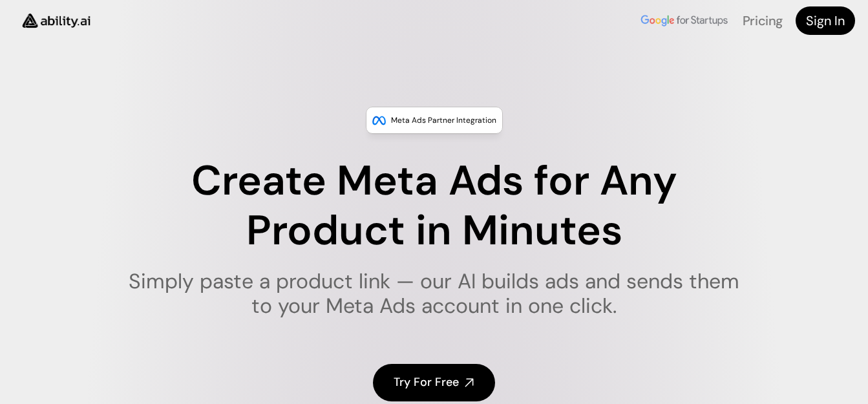 The height and width of the screenshot is (404, 868). I want to click on h4: Sign In, so click(825, 21).